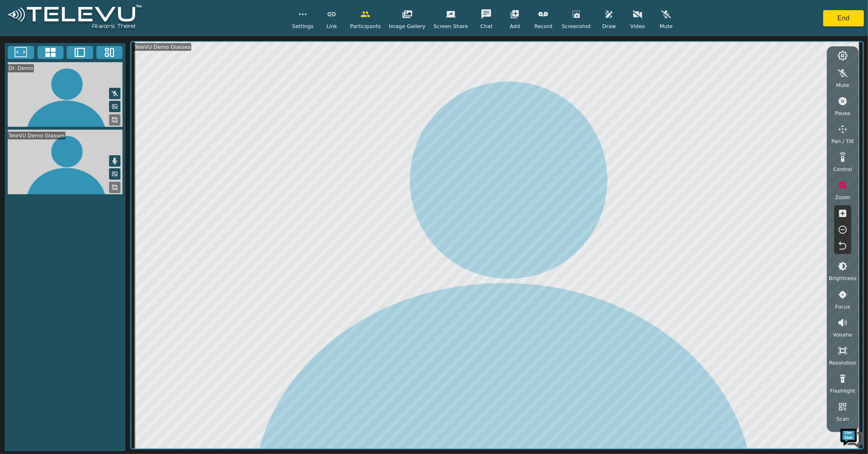 The height and width of the screenshot is (454, 868). What do you see at coordinates (843, 335) in the screenshot?
I see `span: Volume` at bounding box center [843, 335].